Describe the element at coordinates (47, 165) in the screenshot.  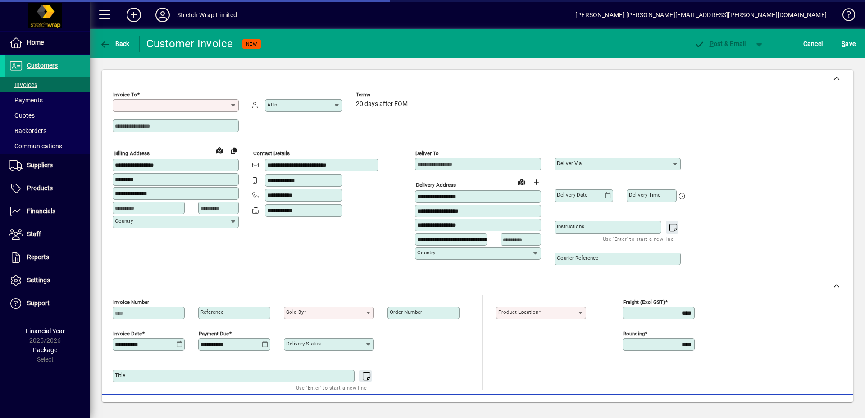
I see `a: Suppliers` at that location.